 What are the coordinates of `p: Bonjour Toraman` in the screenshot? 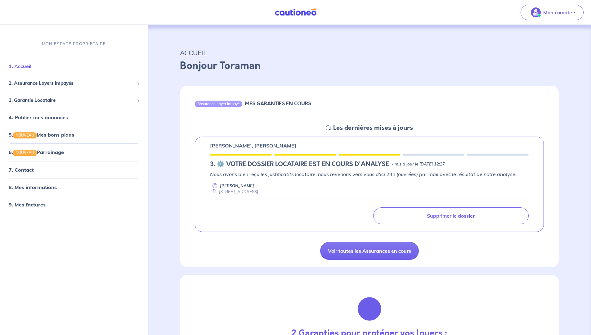 It's located at (369, 66).